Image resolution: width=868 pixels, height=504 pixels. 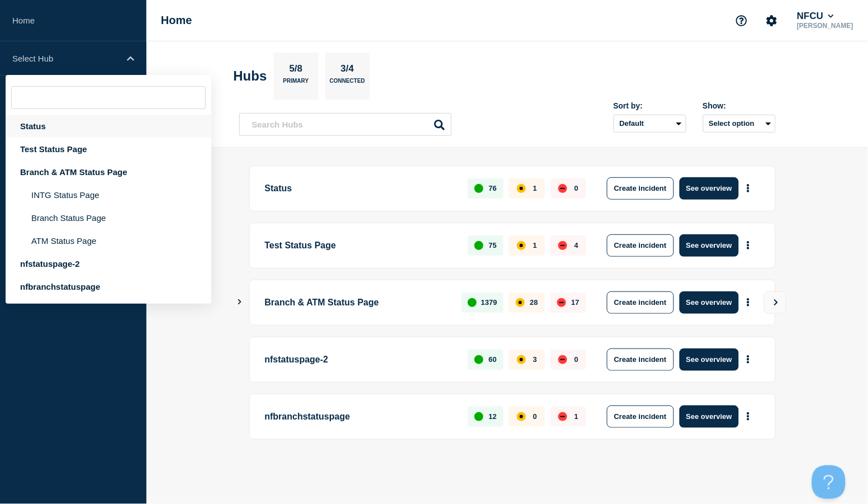 I want to click on div: nfstatuspage-2, so click(x=108, y=263).